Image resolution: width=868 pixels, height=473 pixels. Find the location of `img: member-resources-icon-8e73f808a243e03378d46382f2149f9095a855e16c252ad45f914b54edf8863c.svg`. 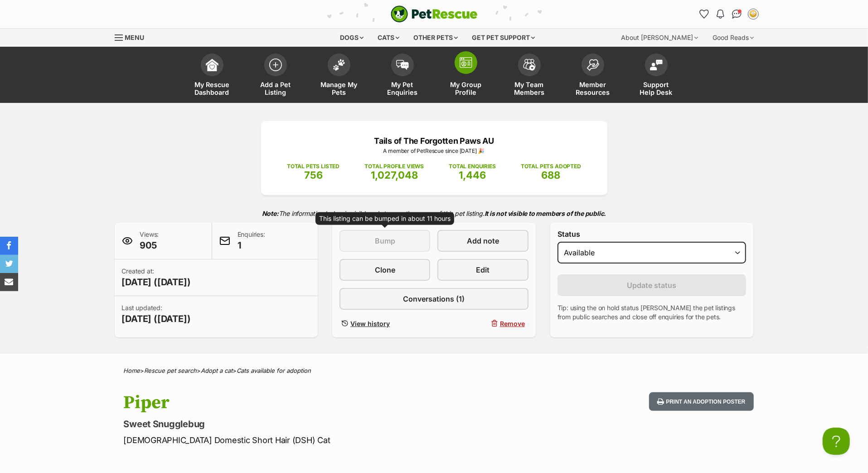

img: member-resources-icon-8e73f808a243e03378d46382f2149f9095a855e16c252ad45f914b54edf8863c.svg is located at coordinates (593, 65).